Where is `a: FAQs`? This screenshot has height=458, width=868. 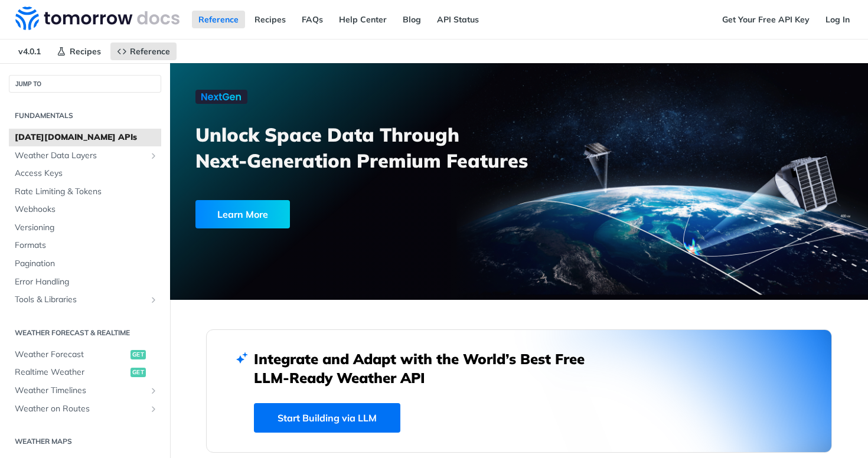
a: FAQs is located at coordinates (312, 19).